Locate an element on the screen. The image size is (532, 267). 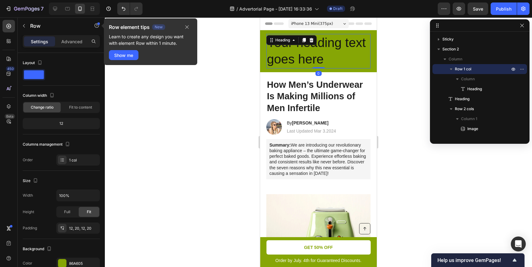
div: Height is located at coordinates (28, 212).